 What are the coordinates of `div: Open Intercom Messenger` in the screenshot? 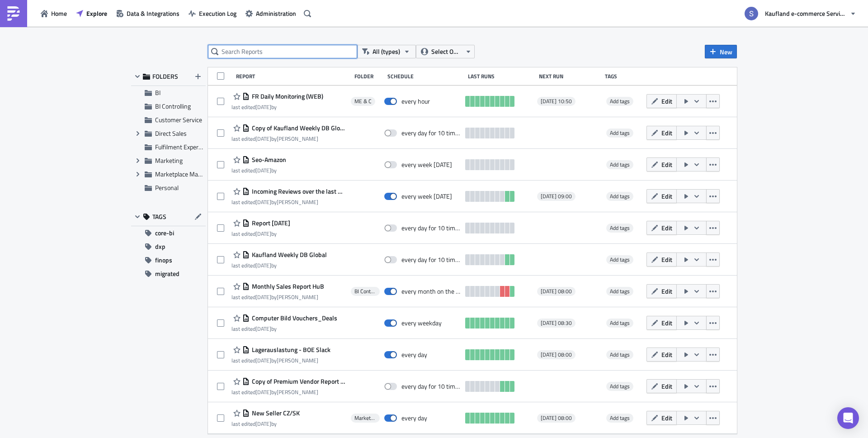 It's located at (848, 418).